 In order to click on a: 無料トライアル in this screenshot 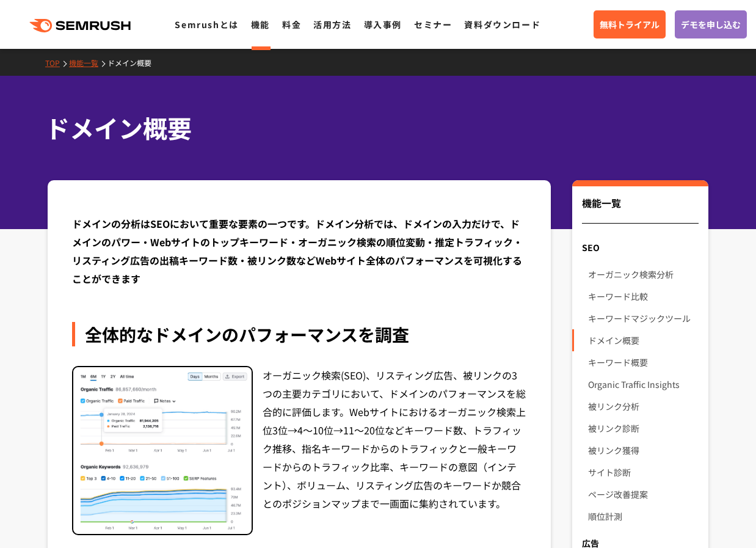, I will do `click(629, 24)`.